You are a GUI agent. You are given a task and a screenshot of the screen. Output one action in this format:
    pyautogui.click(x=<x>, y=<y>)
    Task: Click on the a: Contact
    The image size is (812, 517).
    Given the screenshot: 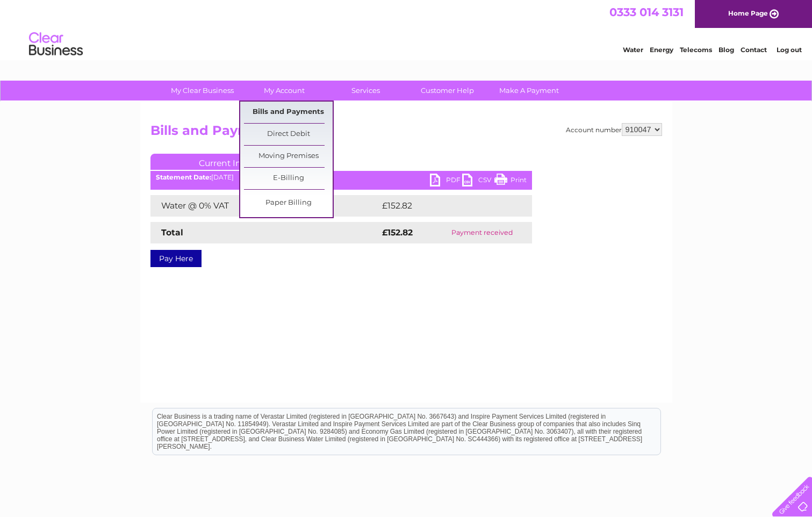 What is the action you would take?
    pyautogui.click(x=754, y=50)
    